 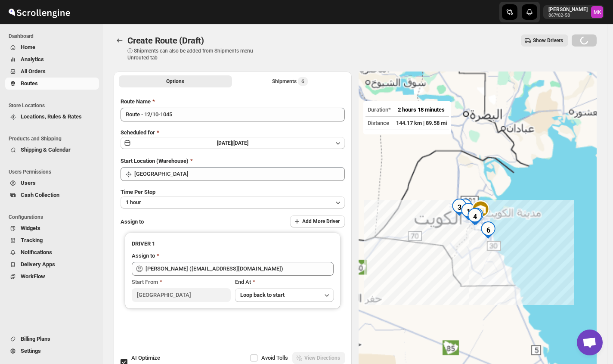 I want to click on button: All Route Options, so click(x=176, y=81).